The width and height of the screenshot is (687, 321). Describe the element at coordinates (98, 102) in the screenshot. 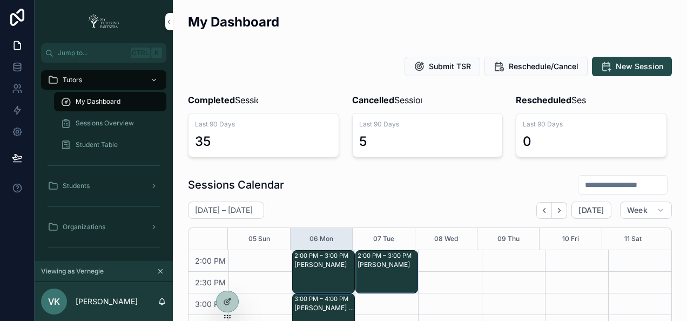

I see `span: My Dashboard` at that location.